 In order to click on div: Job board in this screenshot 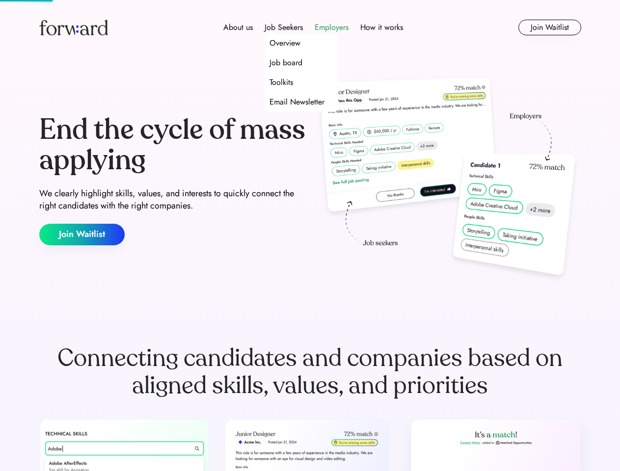, I will do `click(286, 63)`.